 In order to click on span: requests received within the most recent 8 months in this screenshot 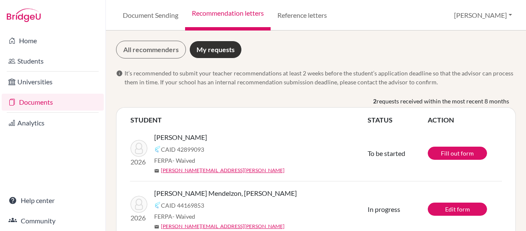, I will do `click(443, 101)`.